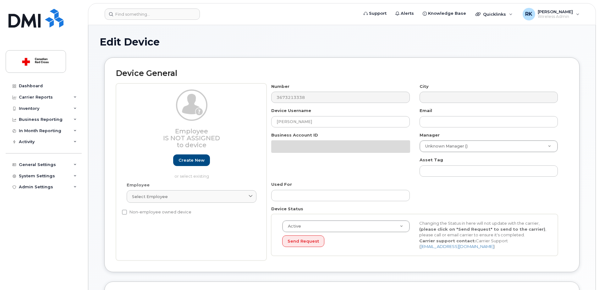 The height and width of the screenshot is (290, 599). I want to click on label: Device Username, so click(291, 111).